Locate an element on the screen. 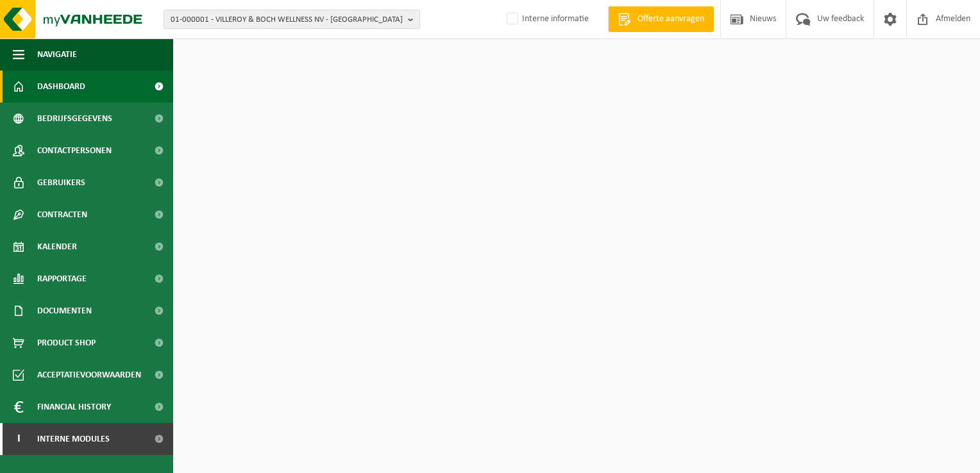 The width and height of the screenshot is (980, 473). span: Interne modules is located at coordinates (73, 439).